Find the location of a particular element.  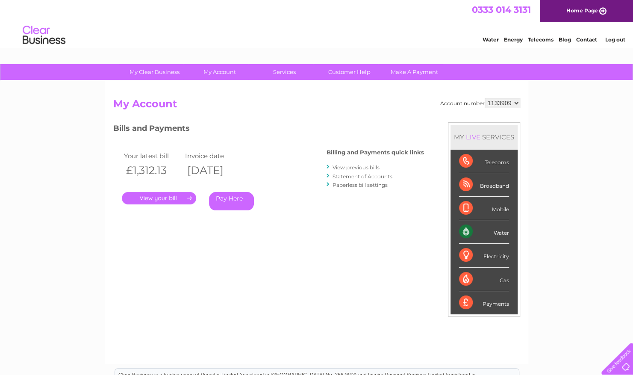

a: View previous bills is located at coordinates (356, 167).